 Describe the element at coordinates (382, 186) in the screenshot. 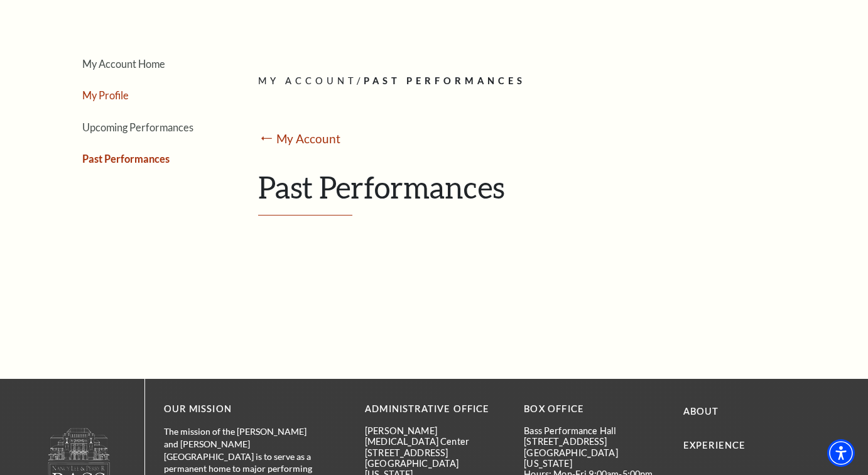

I see `span: Past Performances` at that location.